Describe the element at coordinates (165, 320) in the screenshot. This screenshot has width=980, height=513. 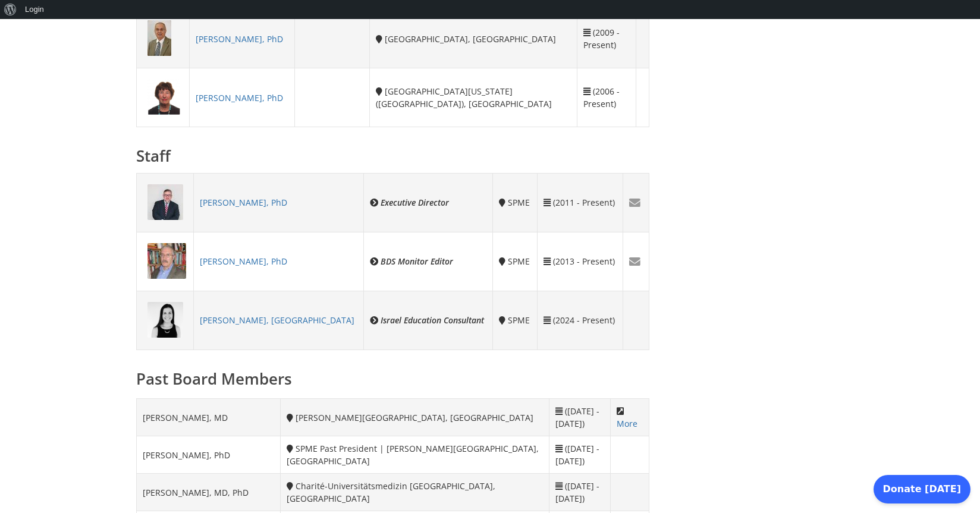
I see `img: 968826534.png` at that location.